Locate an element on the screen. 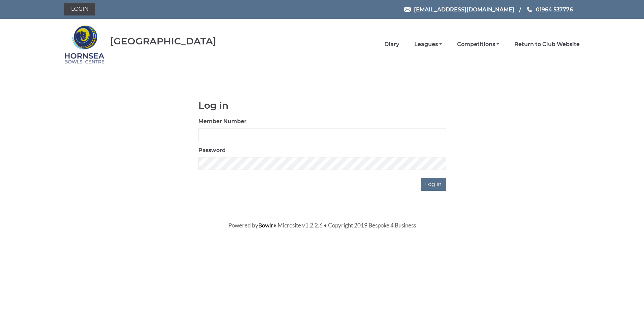  img: Hornsea Bowls Centre is located at coordinates (85, 45).